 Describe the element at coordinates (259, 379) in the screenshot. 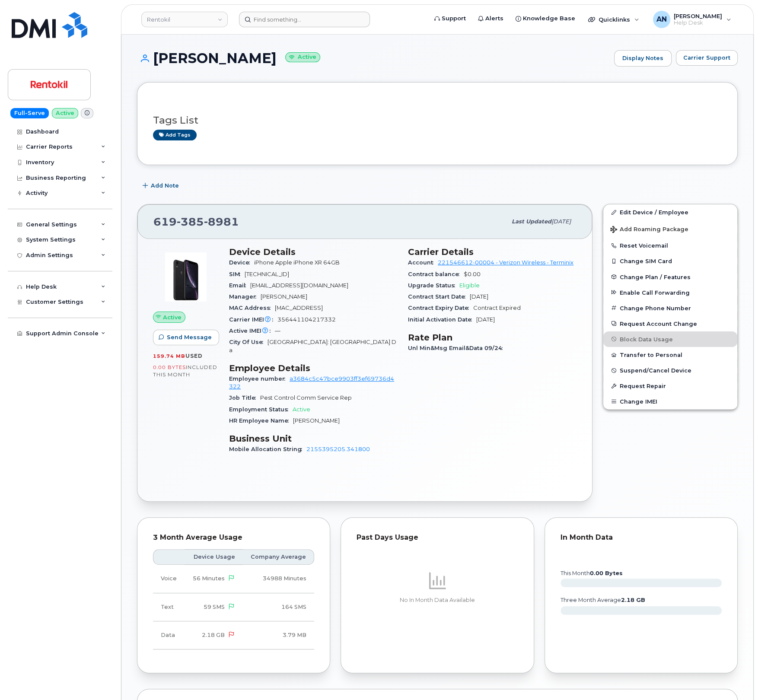

I see `span: Employee number` at that location.